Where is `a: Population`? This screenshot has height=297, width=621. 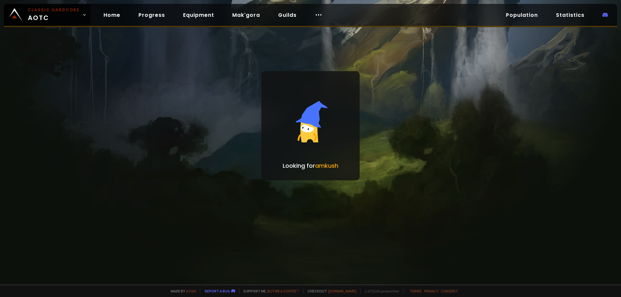 a: Population is located at coordinates (522, 15).